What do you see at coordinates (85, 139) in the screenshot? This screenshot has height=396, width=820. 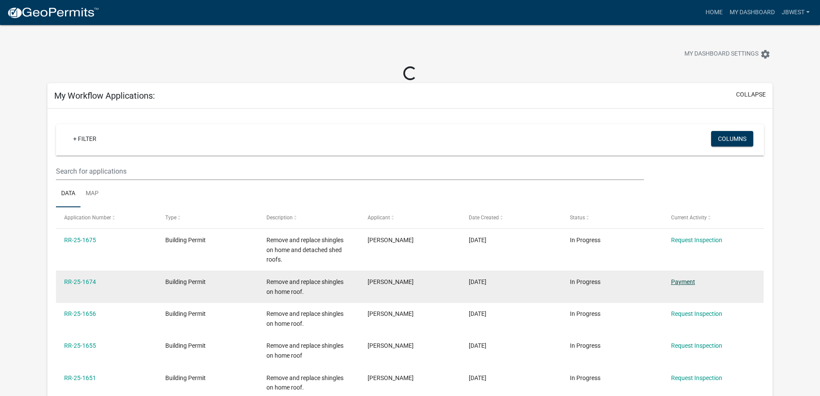 I see `a: + Filter` at bounding box center [85, 139].